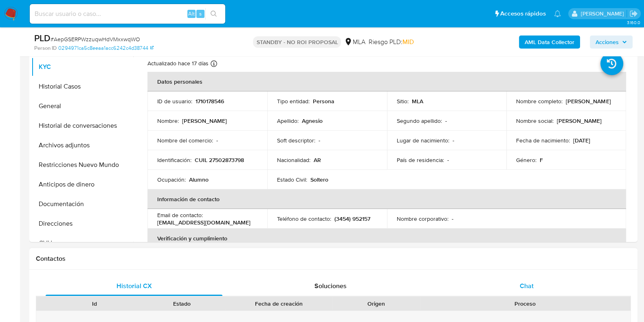 This screenshot has width=644, height=322. Describe the element at coordinates (174, 160) in the screenshot. I see `p: Identificación :` at that location.